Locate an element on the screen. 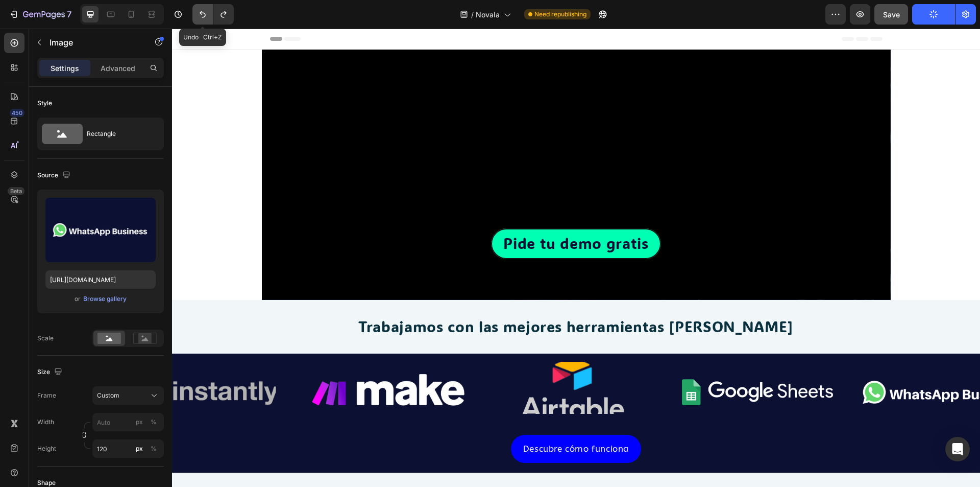 The width and height of the screenshot is (980, 487). a: Pide tu demo gratis is located at coordinates (404, 215).